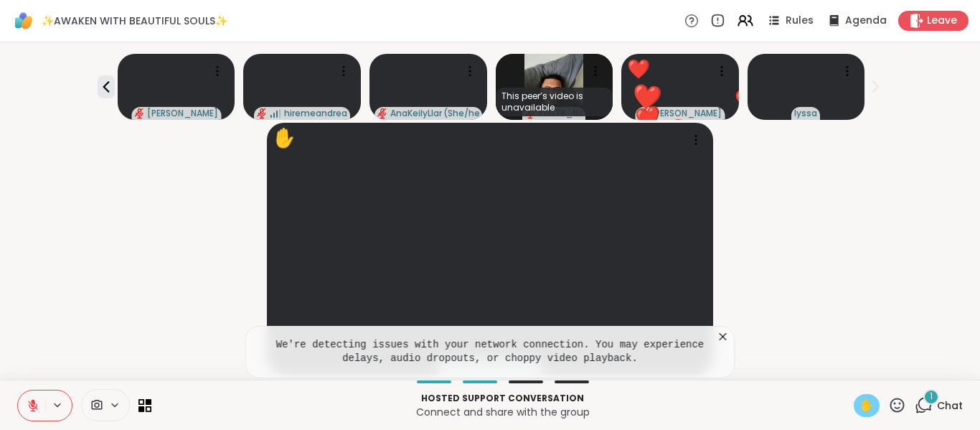  I want to click on span: Agenda, so click(866, 21).